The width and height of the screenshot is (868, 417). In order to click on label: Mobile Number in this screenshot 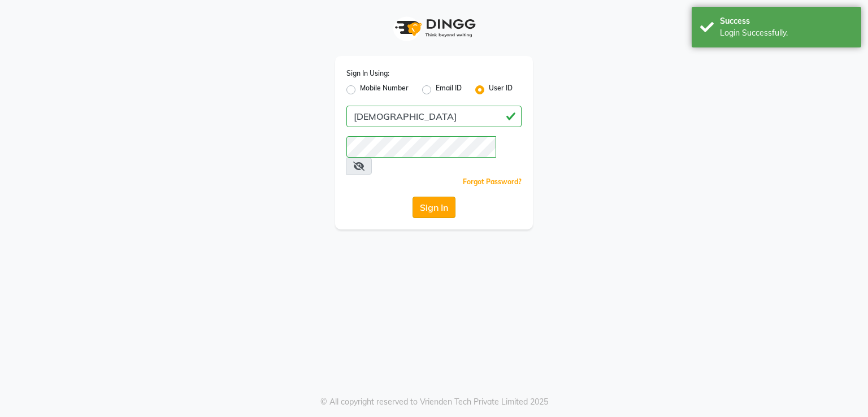, I will do `click(384, 90)`.